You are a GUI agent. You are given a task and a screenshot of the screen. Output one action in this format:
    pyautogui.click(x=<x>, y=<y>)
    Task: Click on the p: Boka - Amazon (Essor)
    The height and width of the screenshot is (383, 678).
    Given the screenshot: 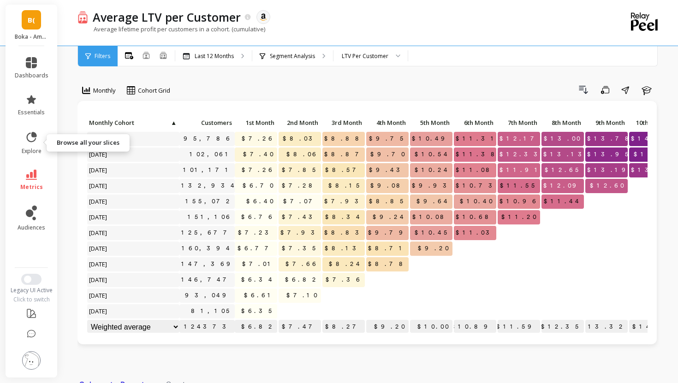 What is the action you would take?
    pyautogui.click(x=31, y=37)
    